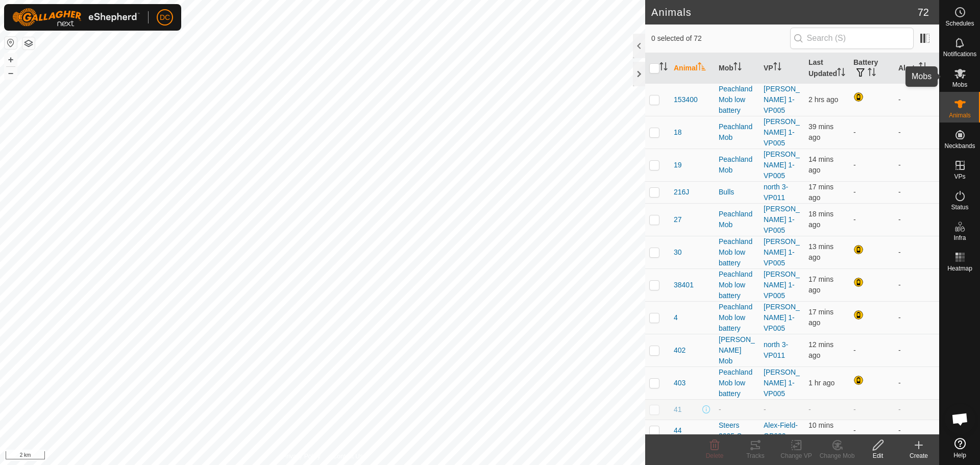  What do you see at coordinates (917, 68) in the screenshot?
I see `th: Alerts` at bounding box center [917, 68].